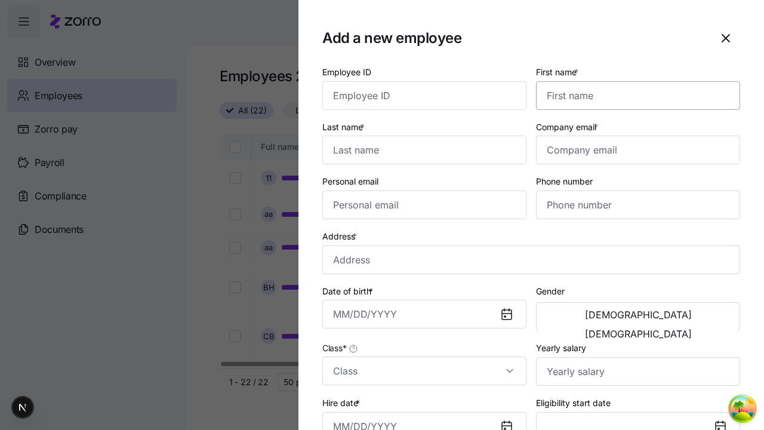 This screenshot has width=764, height=430. I want to click on input: MM/DD/YYYY, so click(424, 314).